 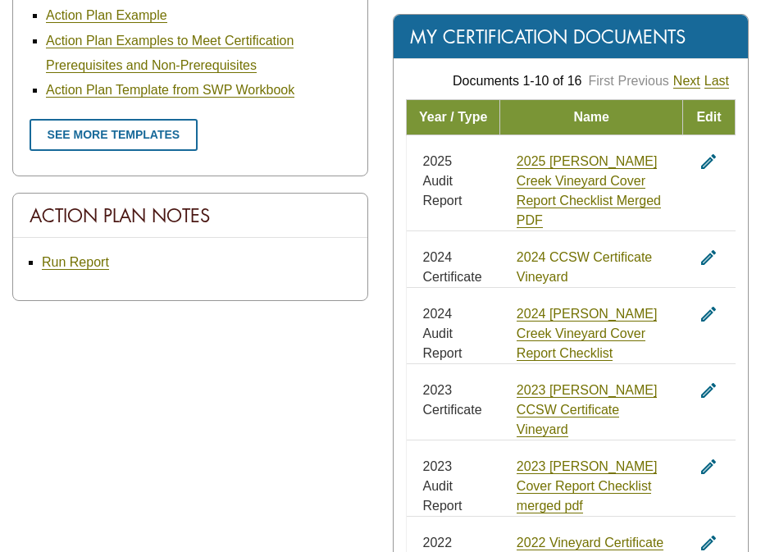 What do you see at coordinates (454, 116) in the screenshot?
I see `td: Year / Type` at bounding box center [454, 116].